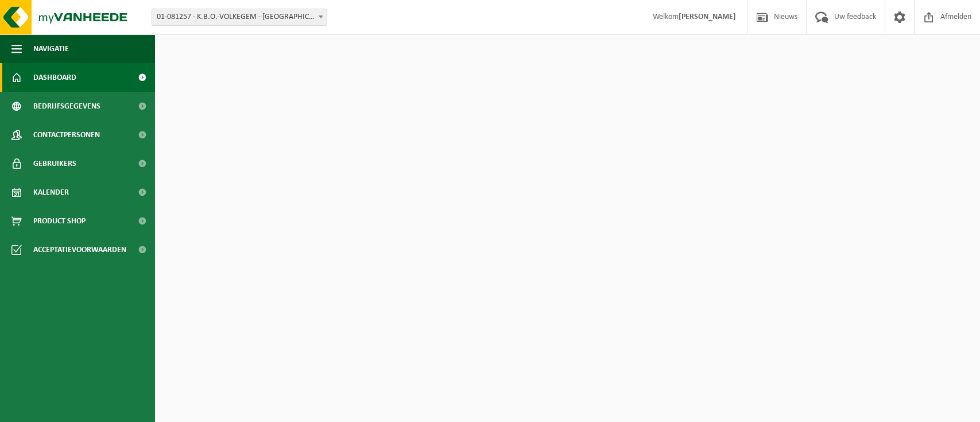 The width and height of the screenshot is (980, 422). What do you see at coordinates (240, 17) in the screenshot?
I see `span: 01-081257 - K.B.O.-VOLKEGEM - OUDENAARDE` at bounding box center [240, 17].